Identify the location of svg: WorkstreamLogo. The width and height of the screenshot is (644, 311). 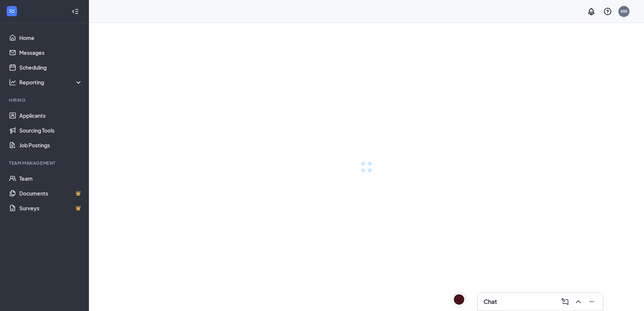
(12, 11).